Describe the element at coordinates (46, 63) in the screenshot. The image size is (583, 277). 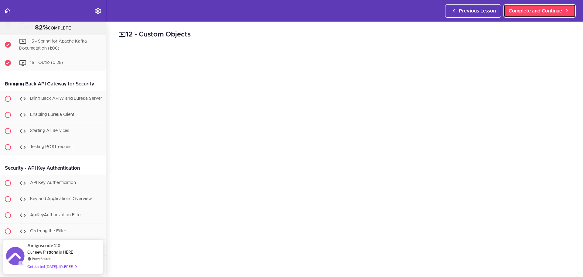
I see `span: 16 - Outro (0:25)` at that location.